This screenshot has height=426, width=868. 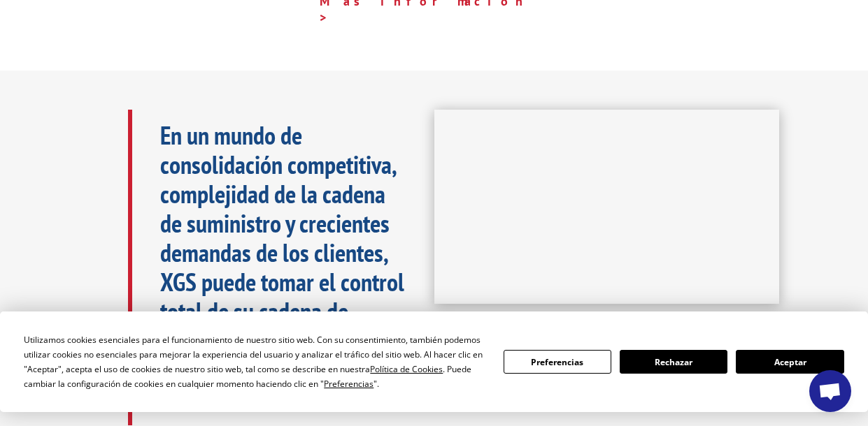 I want to click on font: Política de Cookies, so click(x=407, y=369).